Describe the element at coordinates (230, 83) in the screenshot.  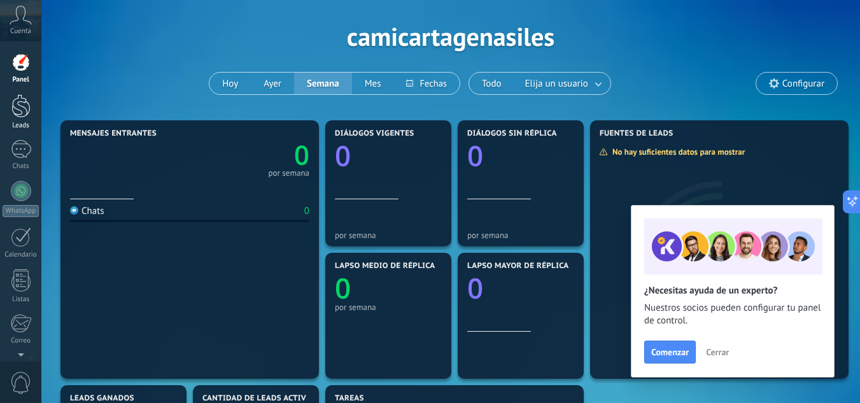
I see `button: Hoy` at that location.